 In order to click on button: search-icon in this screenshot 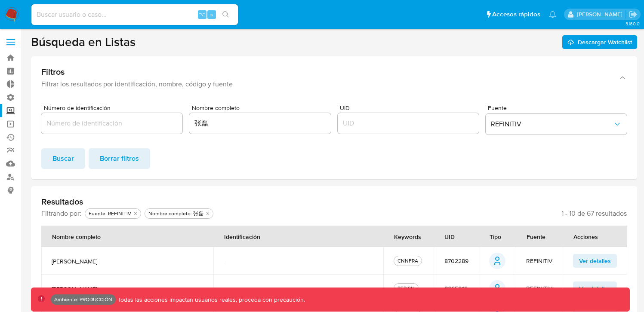, I will do `click(225, 15)`.